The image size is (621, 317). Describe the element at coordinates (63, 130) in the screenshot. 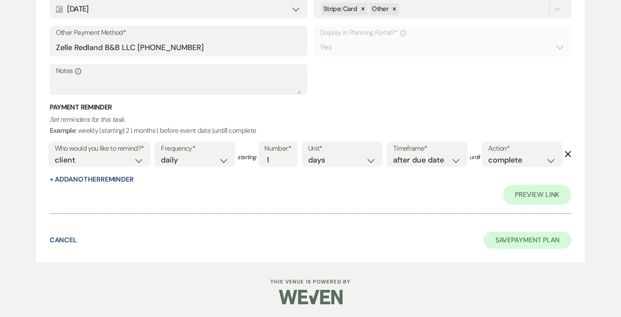

I see `b: Example` at that location.